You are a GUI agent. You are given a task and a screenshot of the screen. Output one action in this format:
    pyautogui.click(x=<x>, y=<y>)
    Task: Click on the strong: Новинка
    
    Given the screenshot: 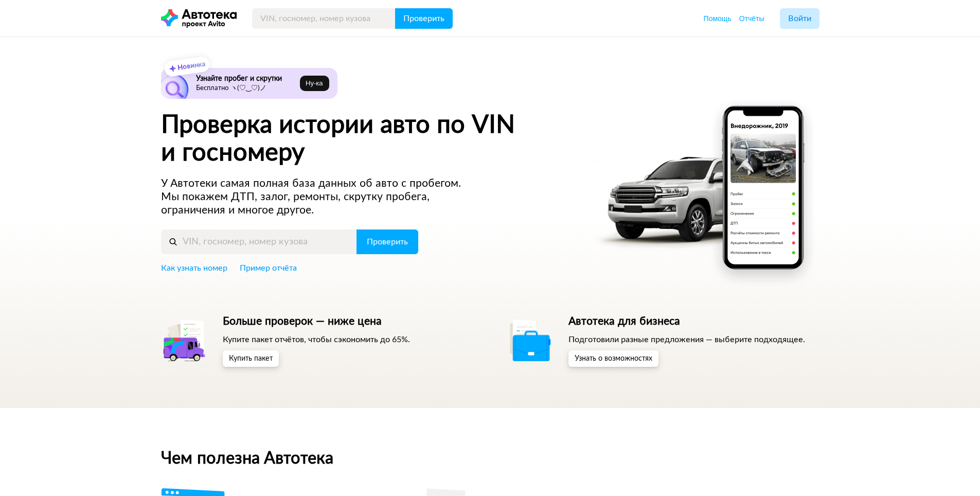 What is the action you would take?
    pyautogui.click(x=191, y=66)
    